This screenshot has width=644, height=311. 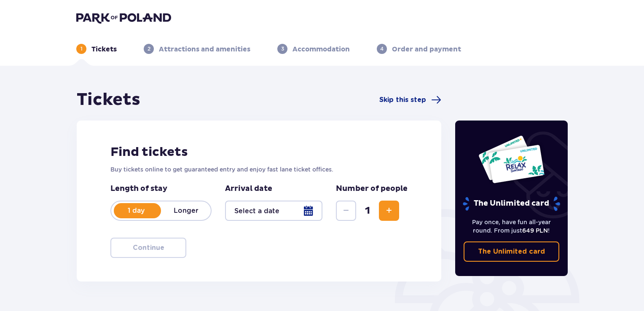 I want to click on a: The Unlimited card, so click(x=512, y=252).